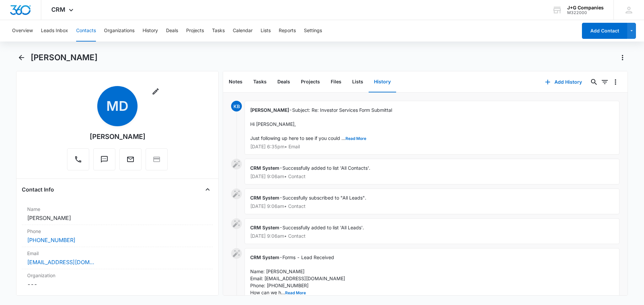 This screenshot has width=644, height=305. I want to click on div: account name, so click(585, 8).